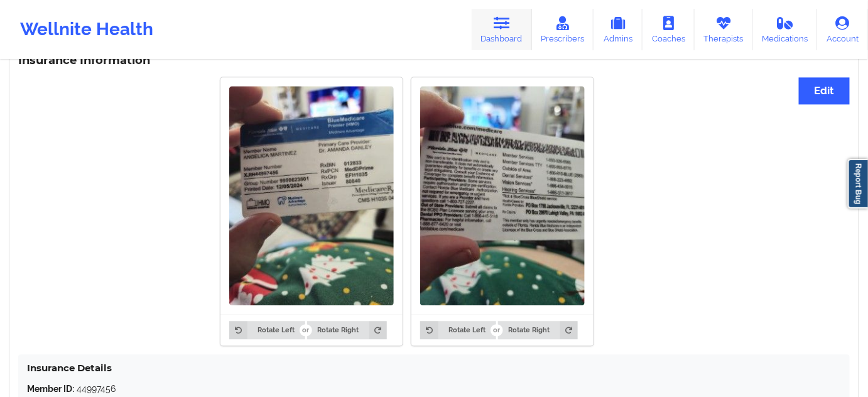 This screenshot has height=397, width=868. Describe the element at coordinates (434, 368) in the screenshot. I see `h4: Insurance Details` at that location.